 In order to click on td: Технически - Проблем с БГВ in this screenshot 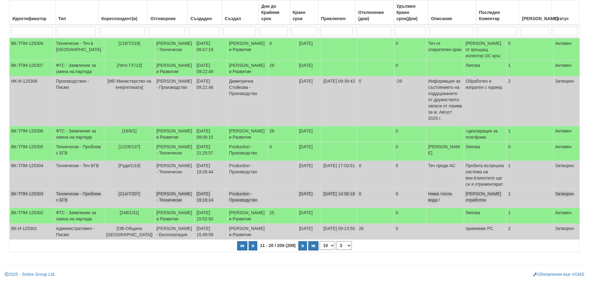, I will do `click(79, 151)`.